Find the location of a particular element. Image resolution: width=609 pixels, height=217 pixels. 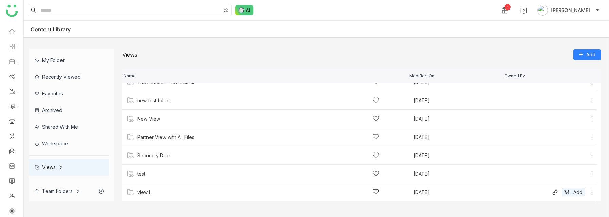

div: Archived is located at coordinates (69, 110).